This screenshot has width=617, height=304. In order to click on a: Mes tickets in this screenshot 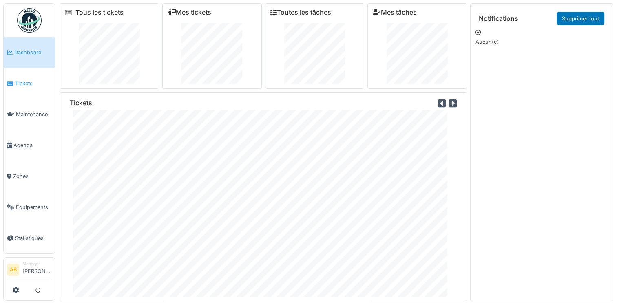, I will do `click(189, 12)`.